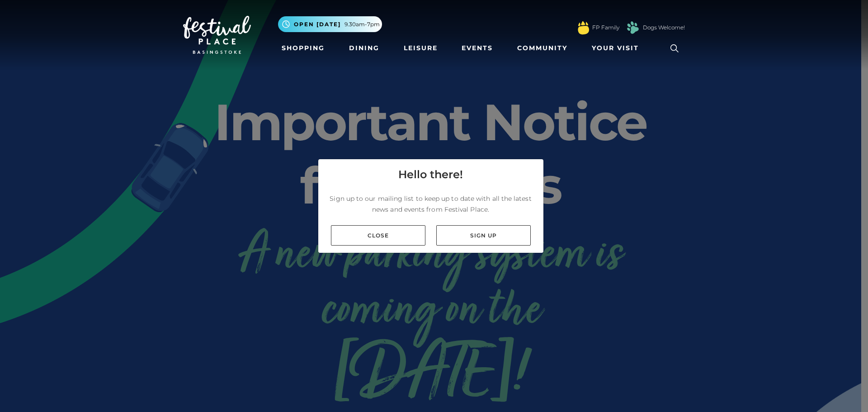 The image size is (868, 412). I want to click on a: Close, so click(378, 235).